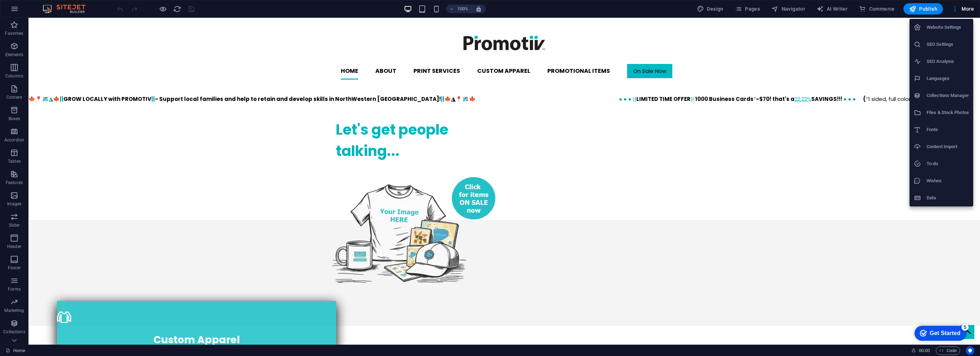  I want to click on h6: SEO Analysis, so click(947, 61).